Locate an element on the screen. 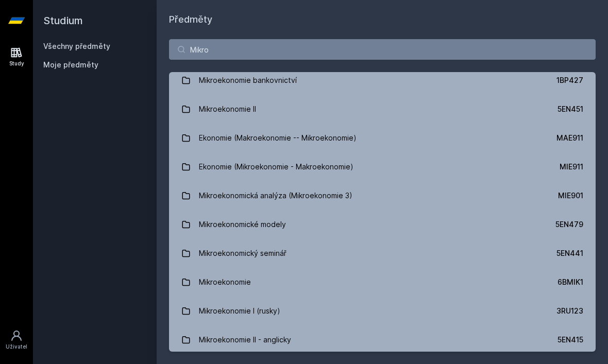 Image resolution: width=608 pixels, height=364 pixels. div: 3RU123 is located at coordinates (570, 311).